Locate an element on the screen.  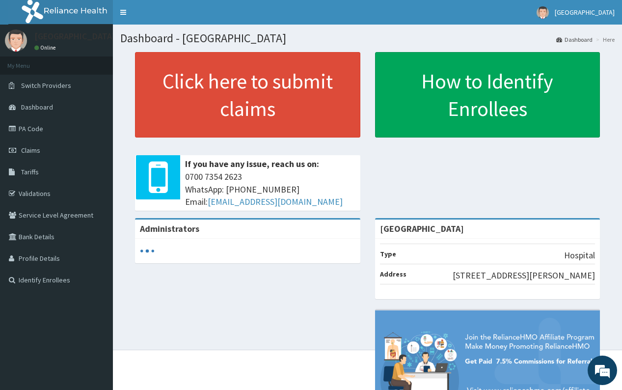
span: Switch Providers is located at coordinates (46, 85).